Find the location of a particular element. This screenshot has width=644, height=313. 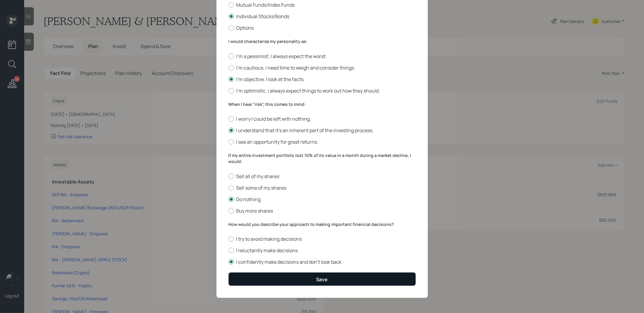

label: Do nothing is located at coordinates (322, 199).